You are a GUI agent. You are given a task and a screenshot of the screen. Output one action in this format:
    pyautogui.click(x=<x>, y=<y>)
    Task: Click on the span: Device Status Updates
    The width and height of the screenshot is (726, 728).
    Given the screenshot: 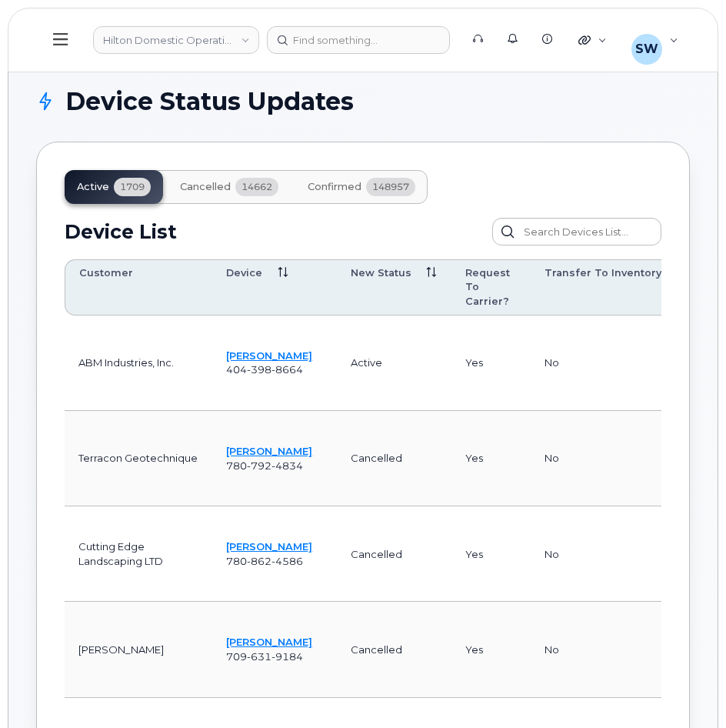 What is the action you would take?
    pyautogui.click(x=210, y=101)
    